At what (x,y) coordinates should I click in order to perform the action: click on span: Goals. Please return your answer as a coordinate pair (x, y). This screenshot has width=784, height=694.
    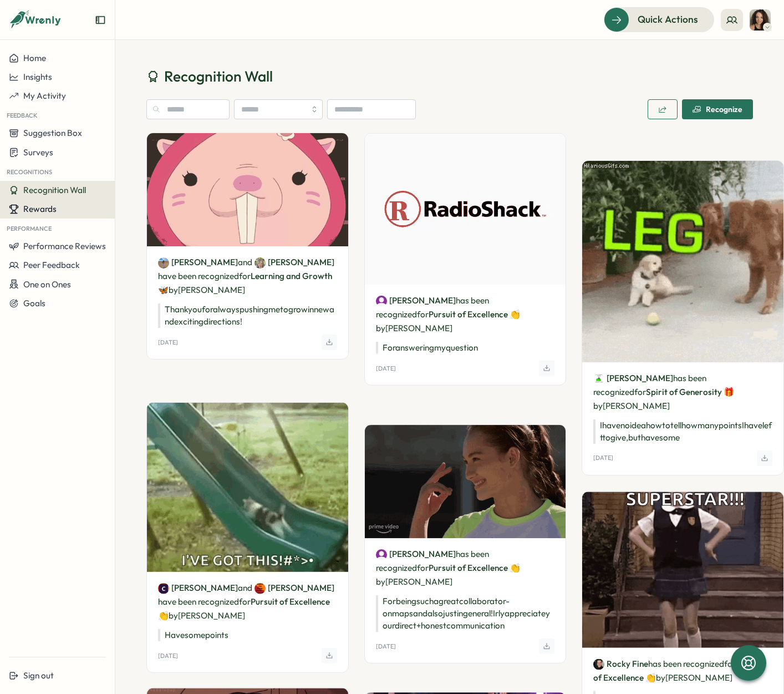
    Looking at the image, I should click on (35, 303).